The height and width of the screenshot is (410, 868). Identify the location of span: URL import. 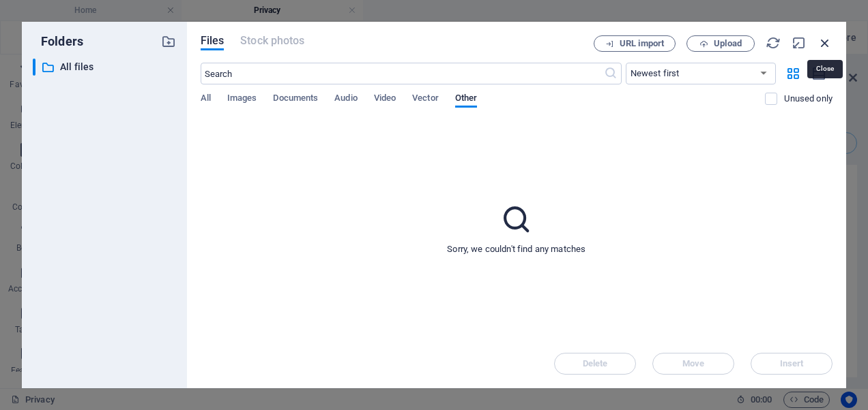
(642, 44).